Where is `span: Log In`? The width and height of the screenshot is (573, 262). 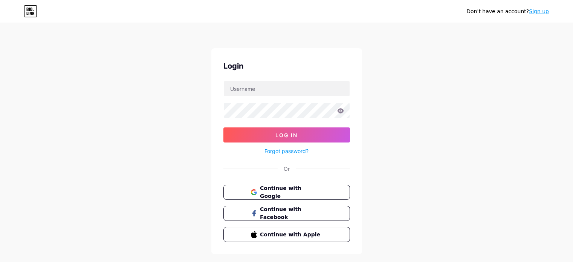
span: Log In is located at coordinates (286, 135).